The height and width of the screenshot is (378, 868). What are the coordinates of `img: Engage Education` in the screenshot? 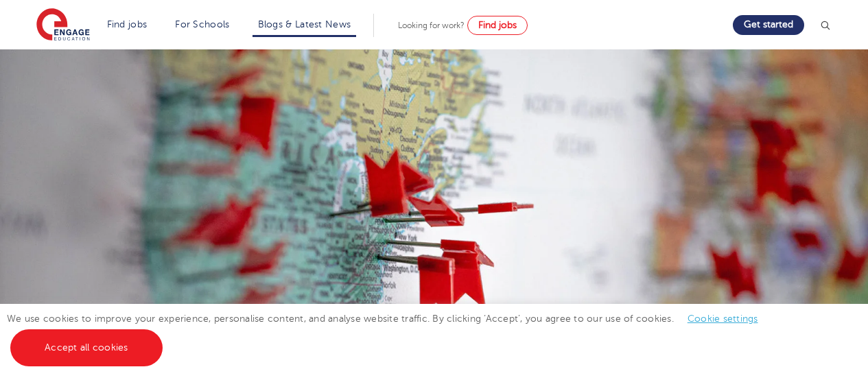 It's located at (63, 26).